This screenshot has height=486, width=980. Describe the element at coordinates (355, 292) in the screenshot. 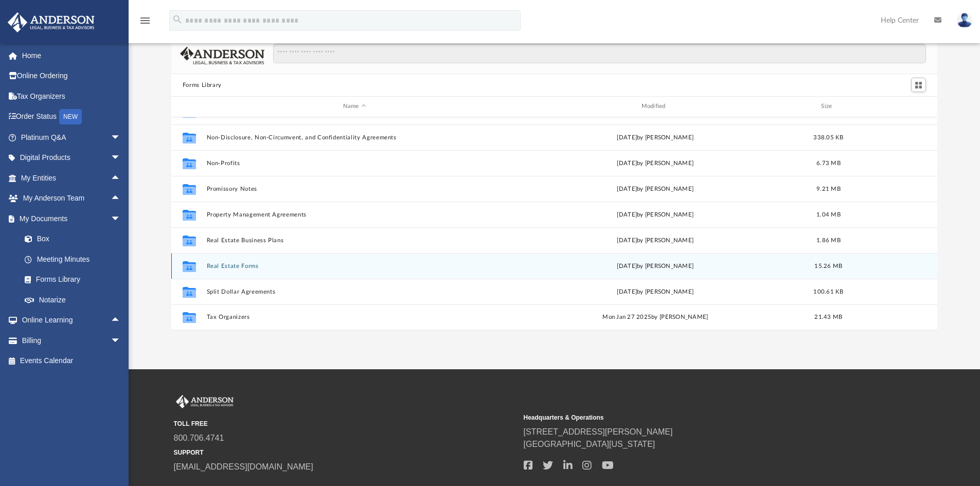

I see `button: Split Dollar Agreements` at that location.